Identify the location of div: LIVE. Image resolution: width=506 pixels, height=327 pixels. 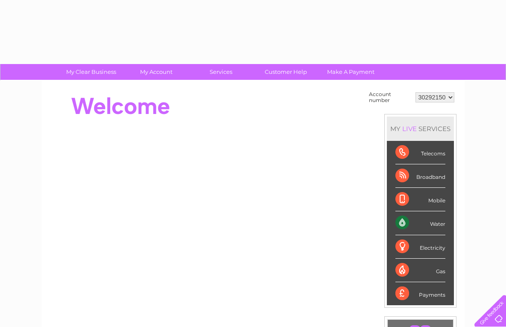
(409, 128).